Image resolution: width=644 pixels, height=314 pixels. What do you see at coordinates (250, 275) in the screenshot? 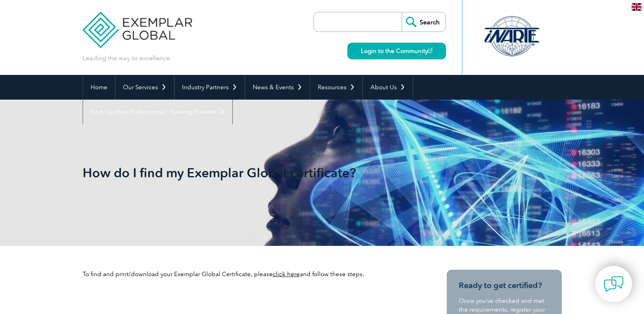
I see `p: To find and print/download your Exemplar Global Certificate, please and follow these steps.` at bounding box center [250, 275].